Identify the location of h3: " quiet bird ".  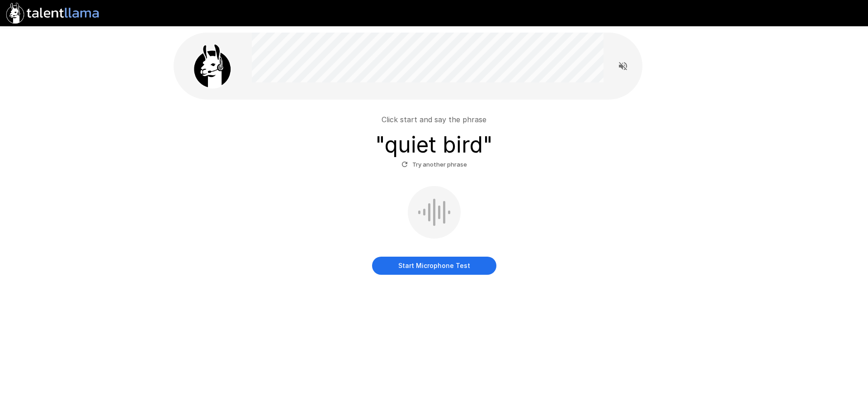
(434, 145).